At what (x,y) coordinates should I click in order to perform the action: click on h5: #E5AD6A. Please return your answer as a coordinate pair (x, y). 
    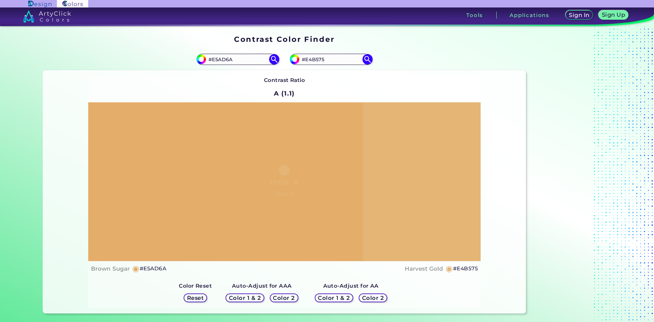
    Looking at the image, I should click on (153, 269).